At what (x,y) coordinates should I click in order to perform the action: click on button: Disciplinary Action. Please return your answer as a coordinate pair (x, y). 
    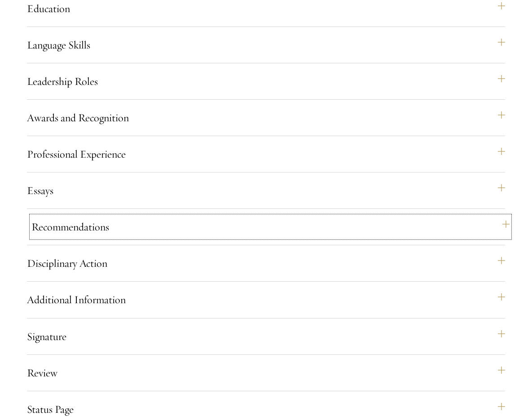
    Looking at the image, I should click on (266, 263).